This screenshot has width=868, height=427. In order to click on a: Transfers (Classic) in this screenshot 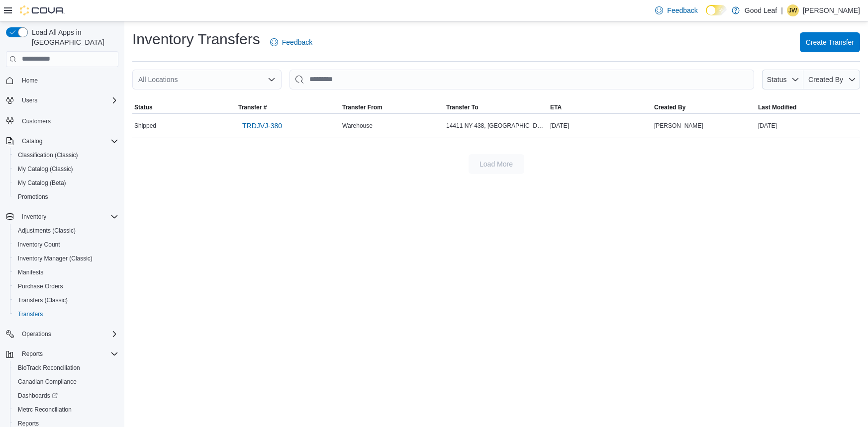, I will do `click(43, 300)`.